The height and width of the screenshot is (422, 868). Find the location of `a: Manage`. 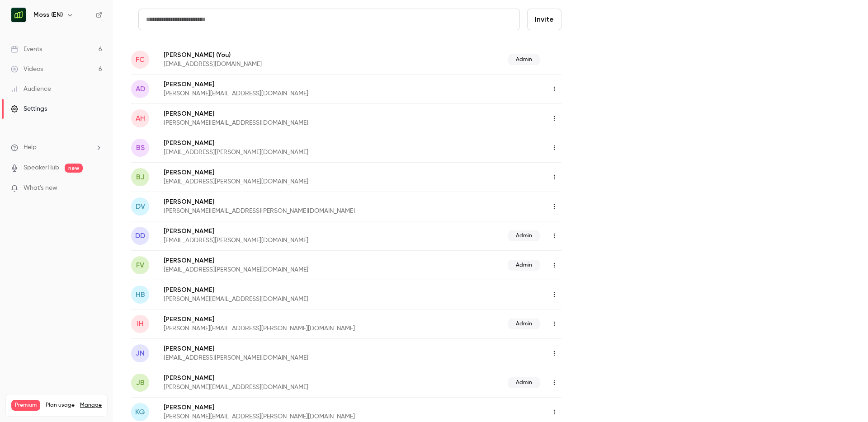

a: Manage is located at coordinates (91, 405).